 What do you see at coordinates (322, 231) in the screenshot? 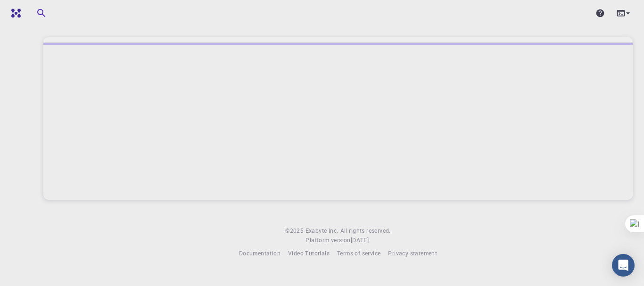
I see `span: Exabyte Inc.` at bounding box center [322, 231].